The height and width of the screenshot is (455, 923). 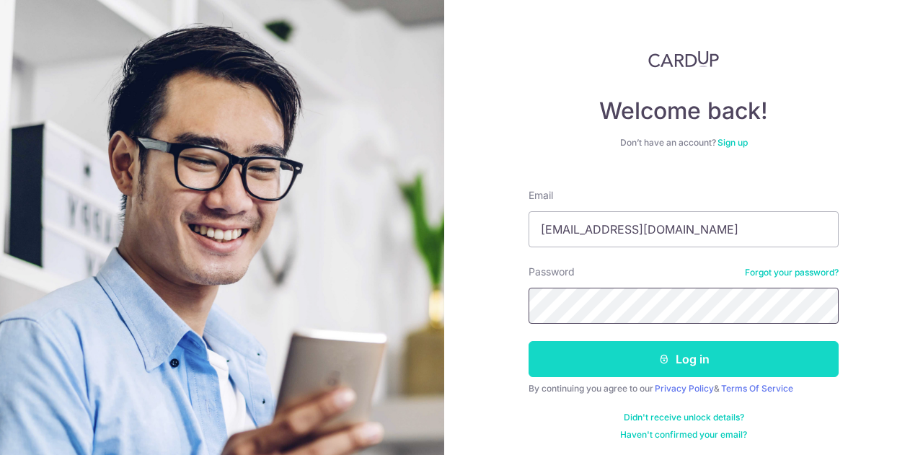 I want to click on a: Sign up, so click(x=733, y=142).